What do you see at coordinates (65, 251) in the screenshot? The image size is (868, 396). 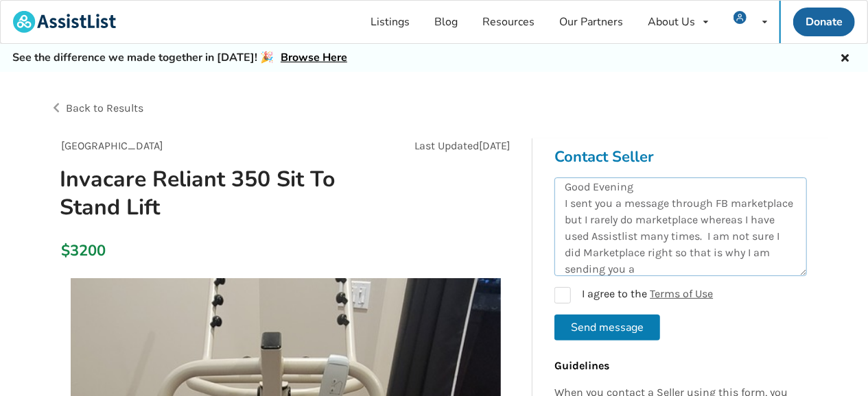 I see `div: $3200` at bounding box center [65, 251].